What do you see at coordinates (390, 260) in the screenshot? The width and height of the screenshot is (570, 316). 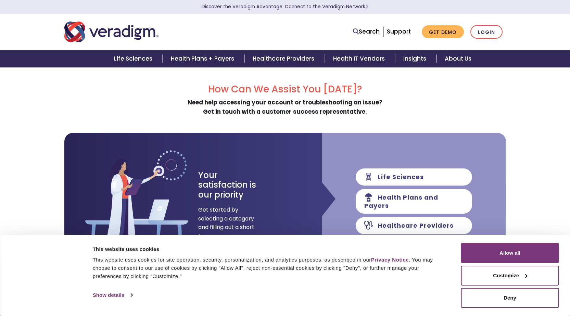 I see `a: Privacy Notice` at bounding box center [390, 260].